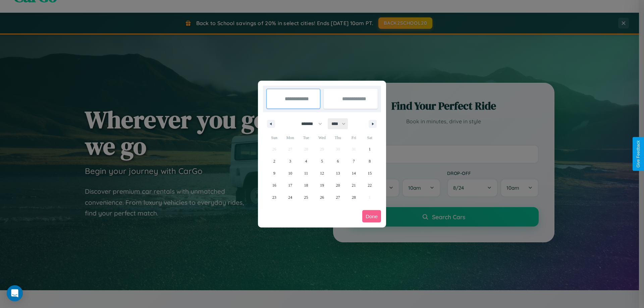  I want to click on button: 14, so click(353, 173).